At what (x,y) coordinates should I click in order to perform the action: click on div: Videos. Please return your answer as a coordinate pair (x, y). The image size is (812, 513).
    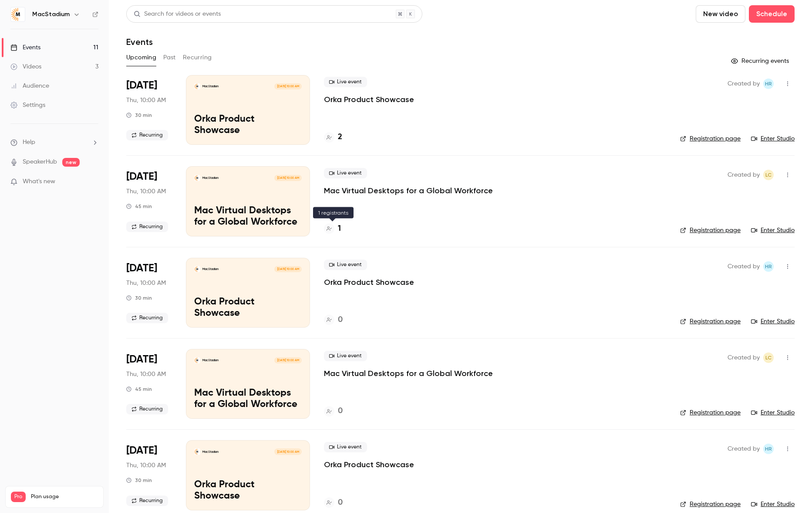
    Looking at the image, I should click on (26, 67).